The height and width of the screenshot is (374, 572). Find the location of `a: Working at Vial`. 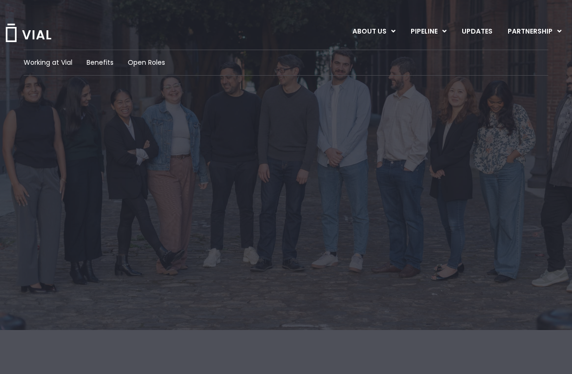

a: Working at Vial is located at coordinates (48, 62).